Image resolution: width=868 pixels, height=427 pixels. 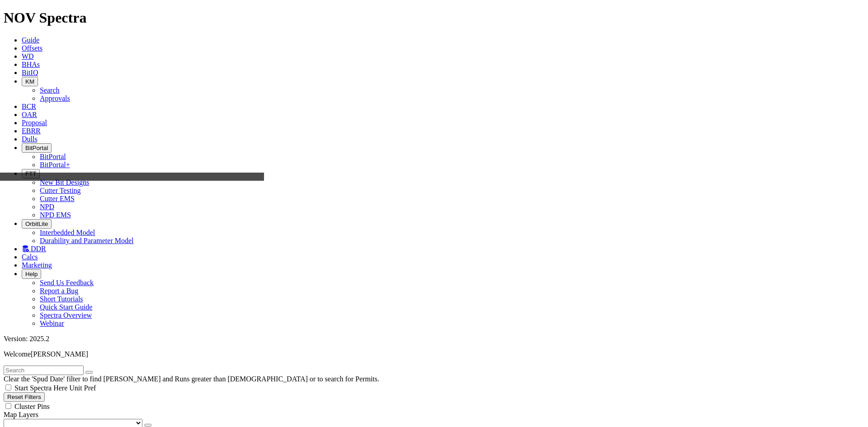 I want to click on span: Marketing, so click(x=37, y=265).